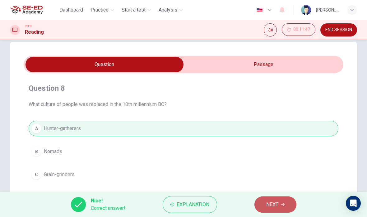 This screenshot has height=217, width=367. Describe the element at coordinates (193, 204) in the screenshot. I see `span: Explanation` at that location.